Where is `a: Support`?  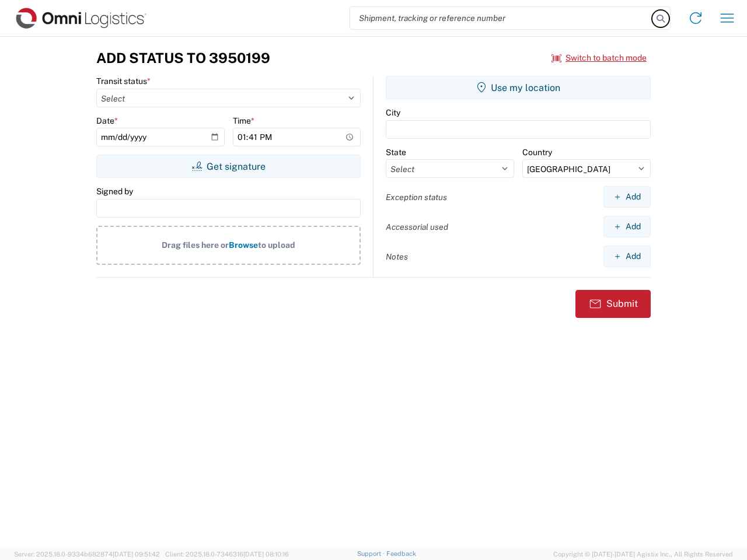 a: Support is located at coordinates (371, 554).